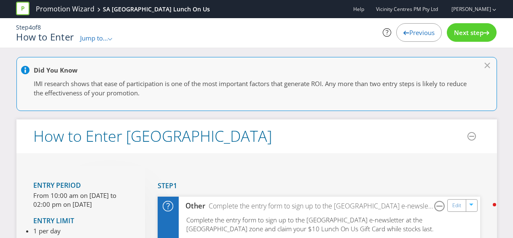  Describe the element at coordinates (39, 27) in the screenshot. I see `span: 8` at that location.